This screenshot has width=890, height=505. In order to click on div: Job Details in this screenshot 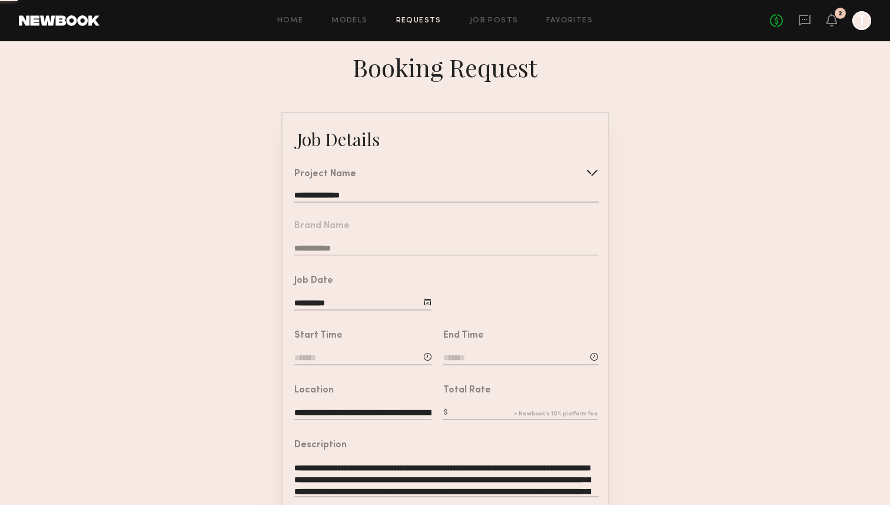, I will do `click(338, 139)`.